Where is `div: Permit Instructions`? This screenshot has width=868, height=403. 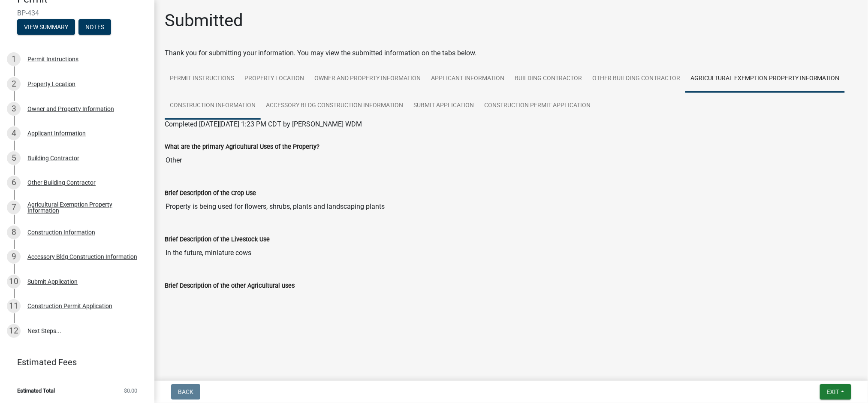 div: Permit Instructions is located at coordinates (53, 59).